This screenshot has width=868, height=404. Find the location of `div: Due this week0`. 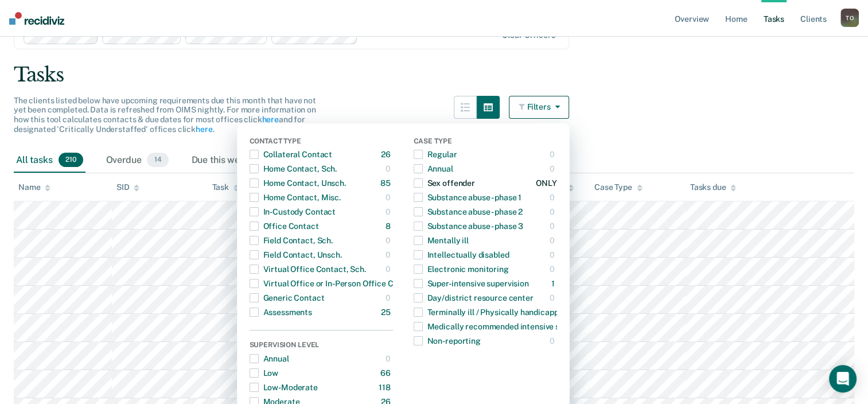

div: Due this week0 is located at coordinates (232, 160).